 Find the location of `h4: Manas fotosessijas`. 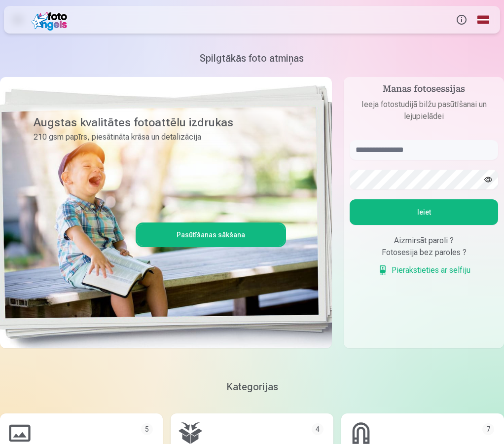

h4: Manas fotosessijas is located at coordinates (424, 91).